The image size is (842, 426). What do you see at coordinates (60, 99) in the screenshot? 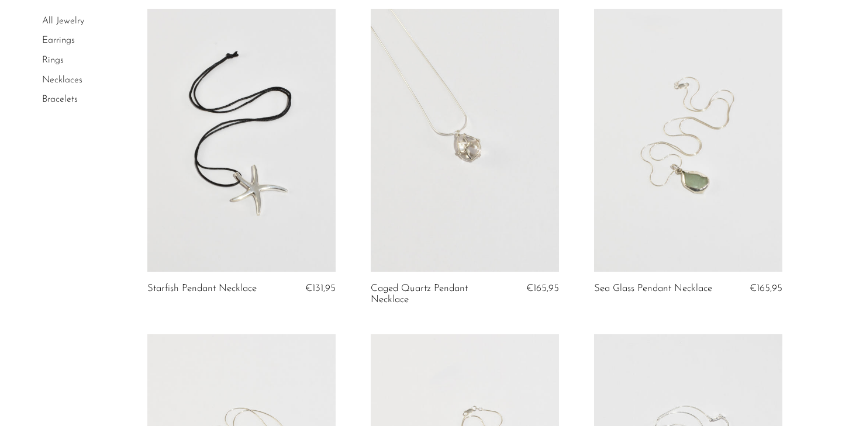
I see `a: Bracelets` at bounding box center [60, 99].